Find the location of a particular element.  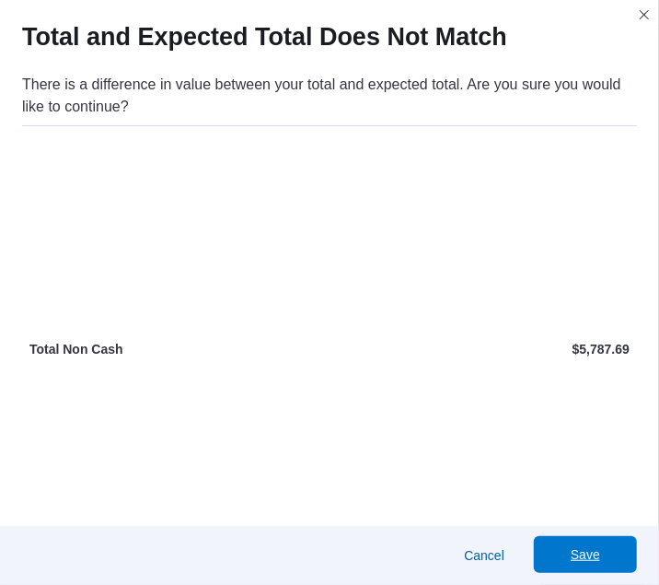

p: Total Non Cash is located at coordinates (178, 349).